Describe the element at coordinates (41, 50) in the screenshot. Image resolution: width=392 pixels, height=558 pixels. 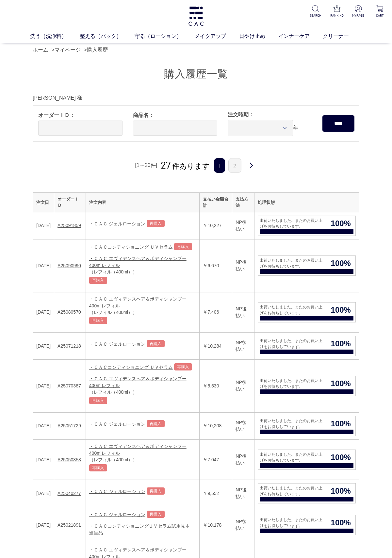
I see `a: ホーム` at that location.